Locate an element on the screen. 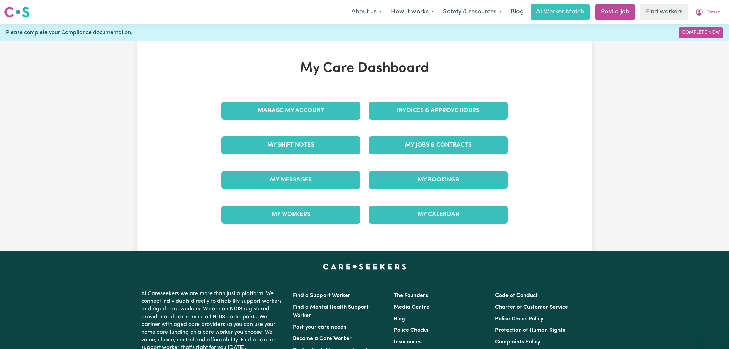  img: Careseekers logo is located at coordinates (17, 12).